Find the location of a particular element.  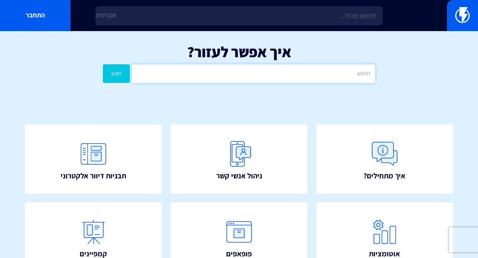

h1: איך אפשר לעזור? is located at coordinates (239, 52).